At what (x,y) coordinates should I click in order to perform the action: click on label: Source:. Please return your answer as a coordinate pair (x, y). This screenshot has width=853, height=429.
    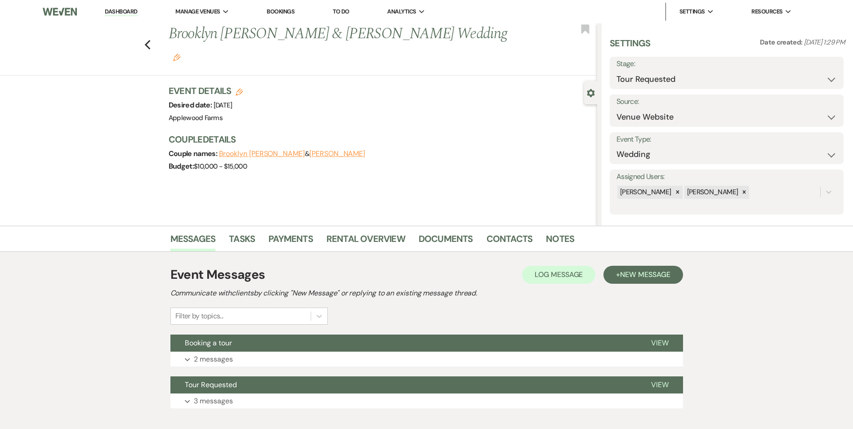
    Looking at the image, I should click on (727, 102).